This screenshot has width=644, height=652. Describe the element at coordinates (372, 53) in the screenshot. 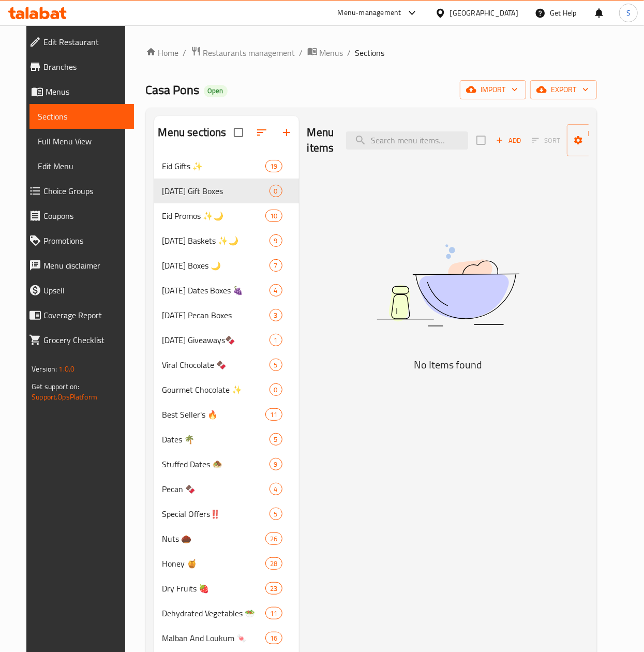

I see `nav: breadcrumb` at that location.